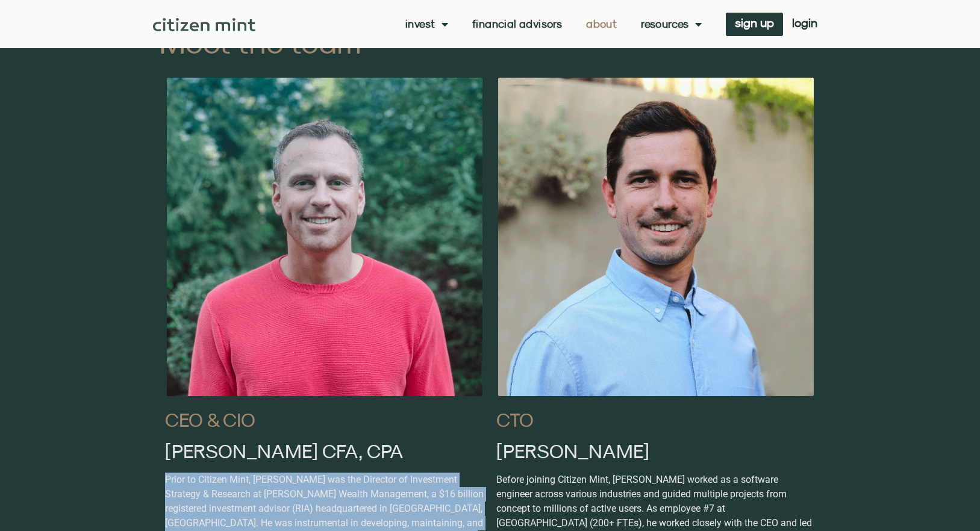  What do you see at coordinates (754, 24) in the screenshot?
I see `a: sign up` at bounding box center [754, 24].